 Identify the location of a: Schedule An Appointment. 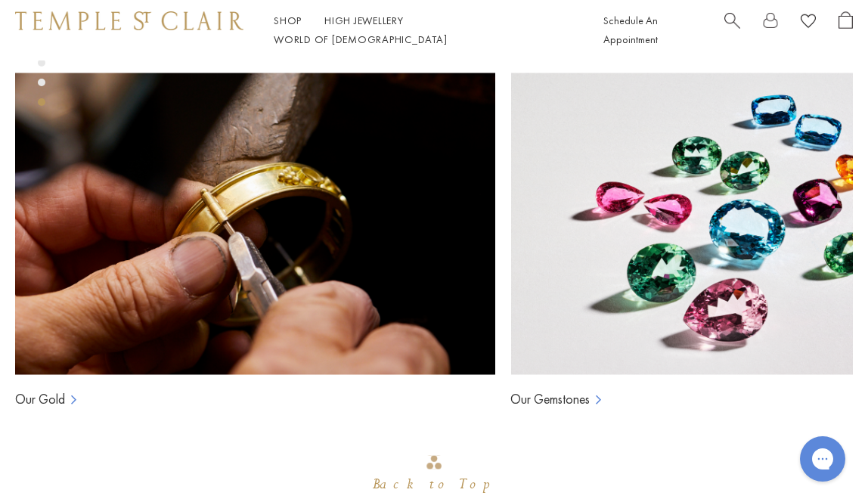
(631, 29).